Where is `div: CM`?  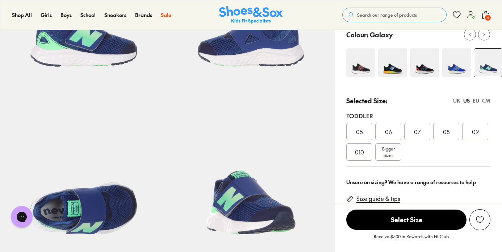 div: CM is located at coordinates (486, 100).